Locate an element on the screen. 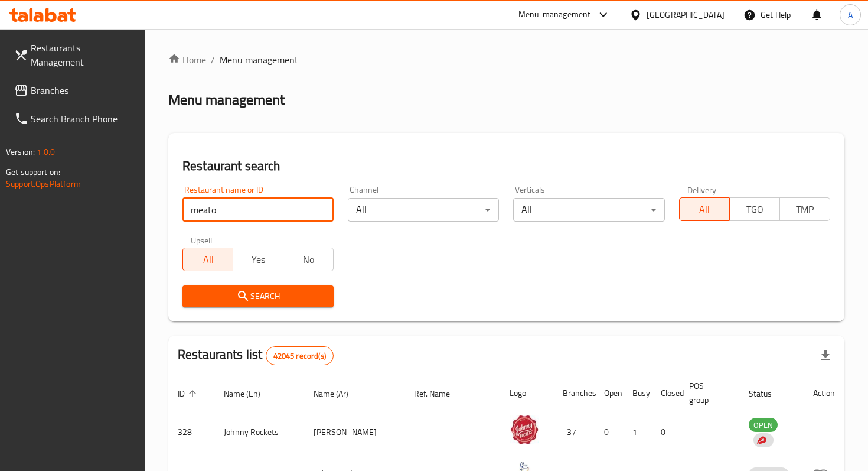 This screenshot has width=868, height=471. span: A is located at coordinates (851, 15).